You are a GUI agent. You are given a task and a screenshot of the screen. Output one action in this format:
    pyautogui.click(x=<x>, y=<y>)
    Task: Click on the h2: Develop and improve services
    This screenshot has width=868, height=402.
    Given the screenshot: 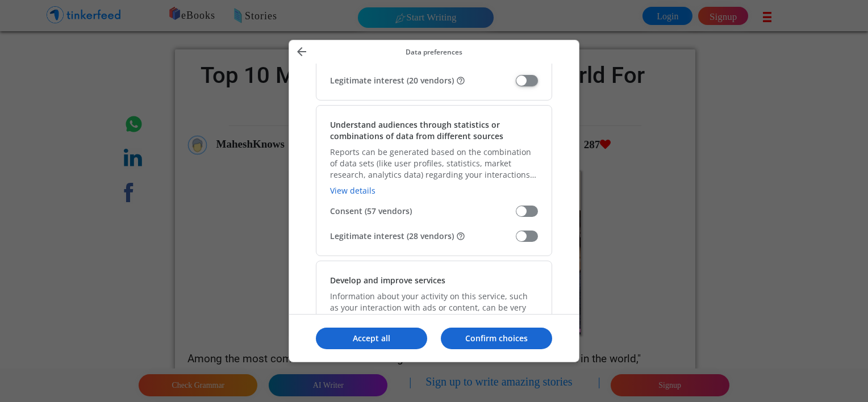 What is the action you would take?
    pyautogui.click(x=387, y=280)
    